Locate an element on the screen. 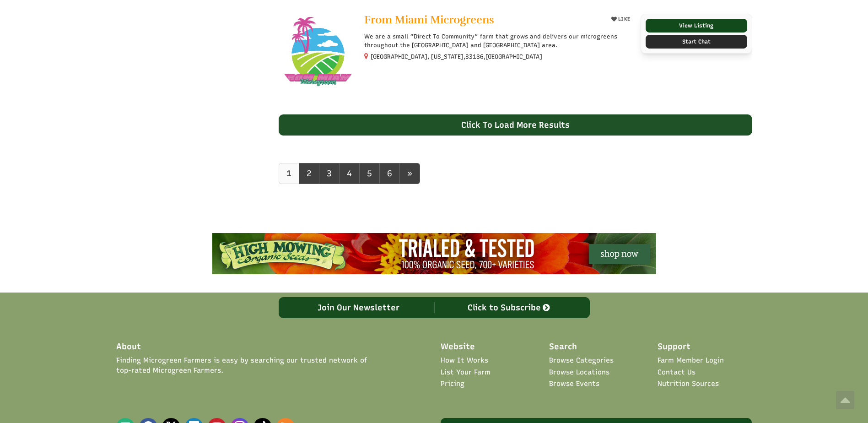  b: 1 is located at coordinates (288, 173).